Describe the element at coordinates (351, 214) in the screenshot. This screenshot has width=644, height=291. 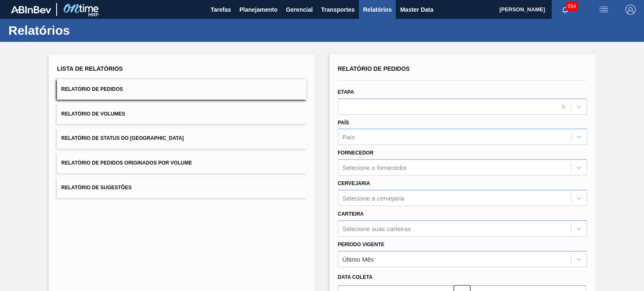
I see `label: Carteira` at that location.